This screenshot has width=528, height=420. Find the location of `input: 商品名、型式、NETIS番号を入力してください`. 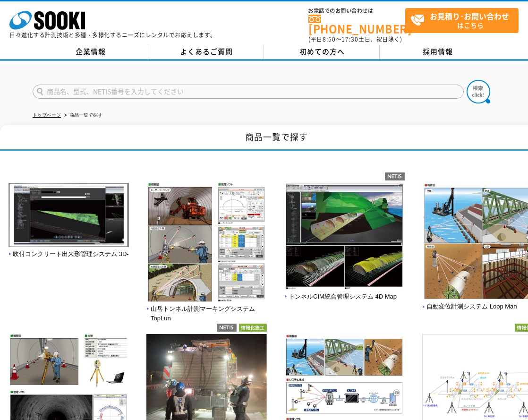

input: 商品名、型式、NETIS番号を入力してください is located at coordinates (248, 92).